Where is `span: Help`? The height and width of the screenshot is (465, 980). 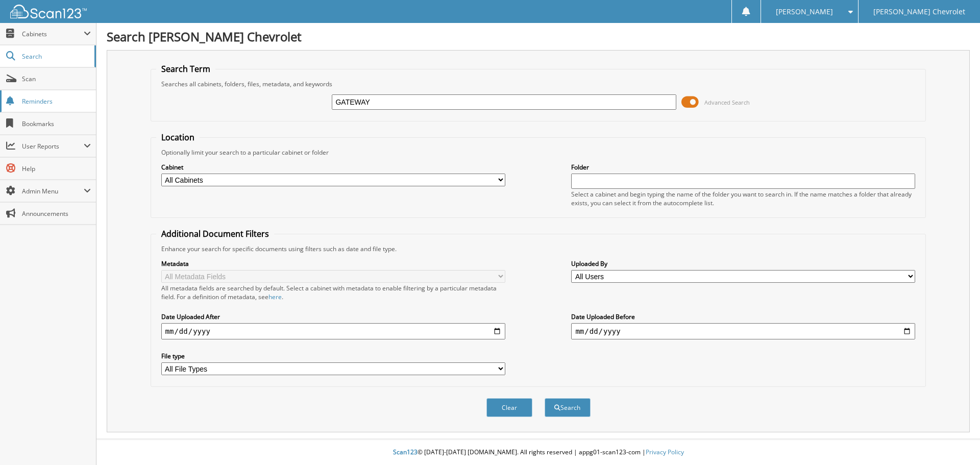 span: Help is located at coordinates (56, 169).